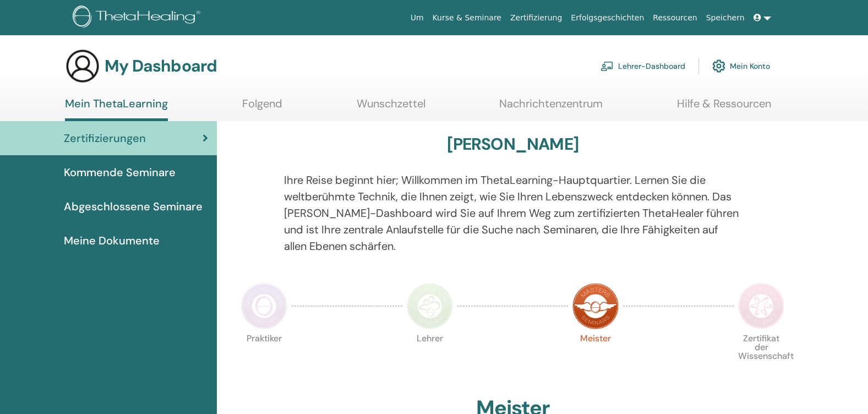 This screenshot has width=868, height=414. Describe the element at coordinates (133, 206) in the screenshot. I see `span: Abgeschlossene Seminare` at that location.